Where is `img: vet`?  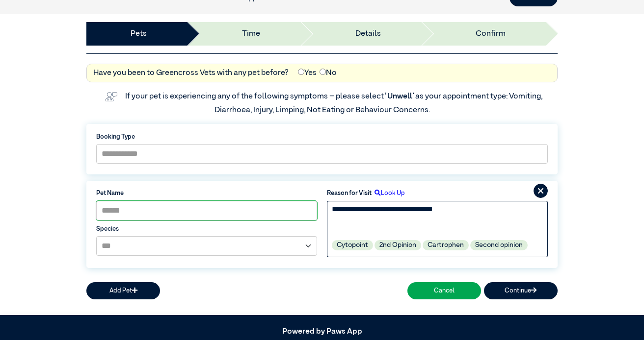 img: vet is located at coordinates (111, 97).